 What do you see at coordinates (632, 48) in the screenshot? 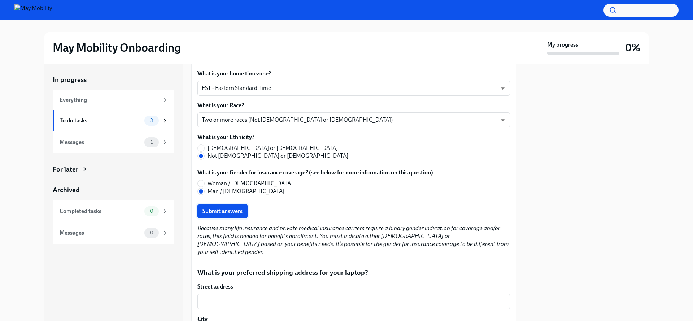
I see `h3: 0%` at bounding box center [632, 48].